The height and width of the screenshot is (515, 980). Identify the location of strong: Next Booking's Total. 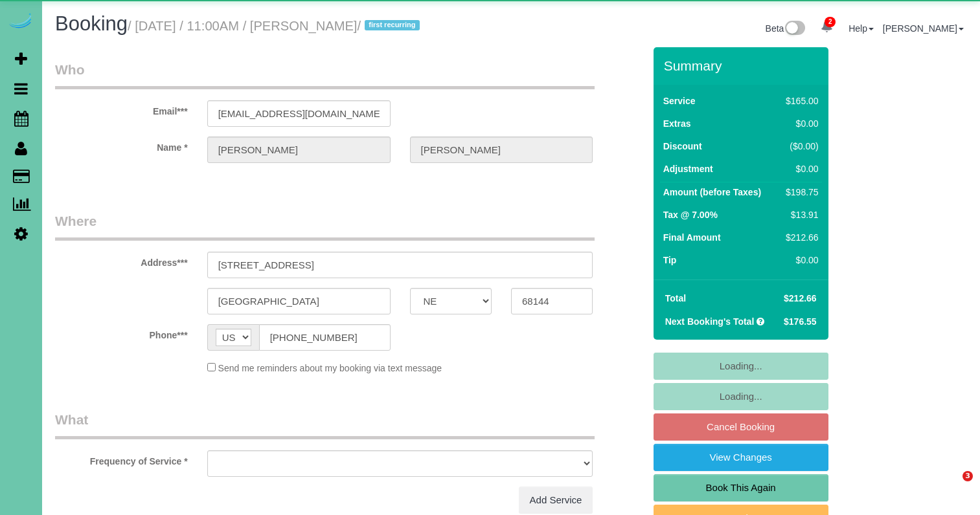
(710, 322).